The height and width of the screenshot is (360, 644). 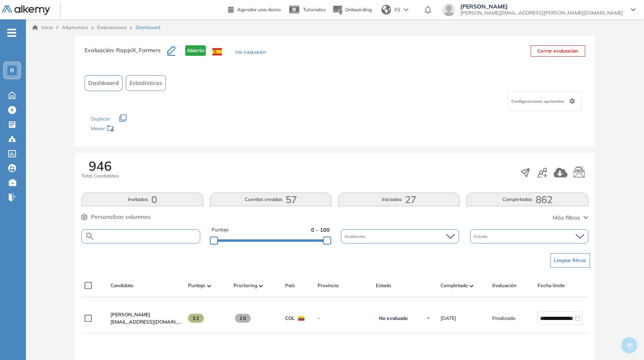 I want to click on span: Total Candidatos, so click(x=100, y=176).